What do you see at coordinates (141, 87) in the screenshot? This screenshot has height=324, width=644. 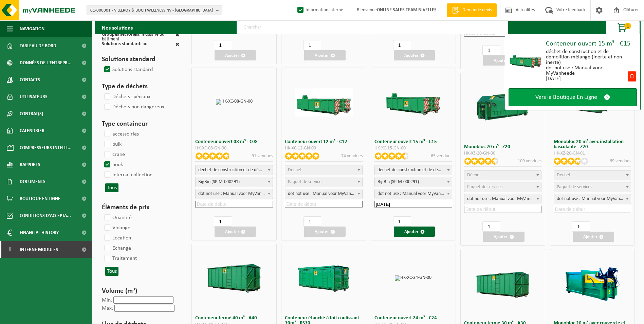 I see `h3: Type de déchets` at bounding box center [141, 87].